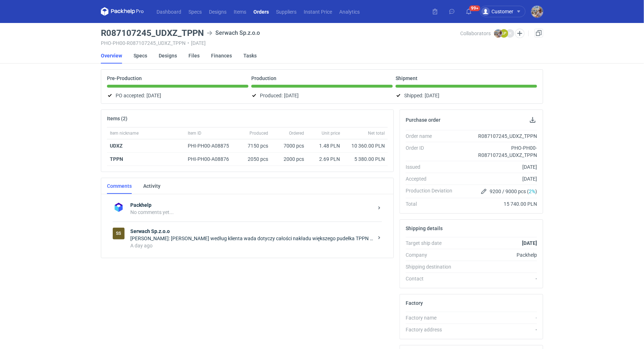  I want to click on a: UDXZ, so click(116, 146).